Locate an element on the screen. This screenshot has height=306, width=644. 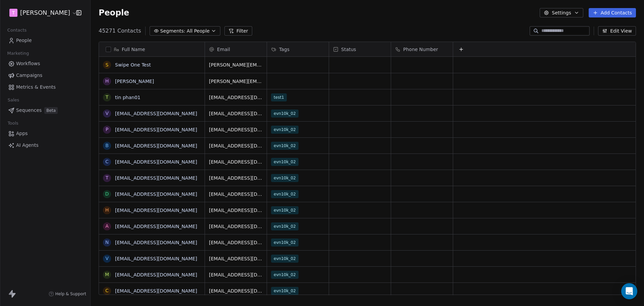
span: Sales is located at coordinates (14, 100).